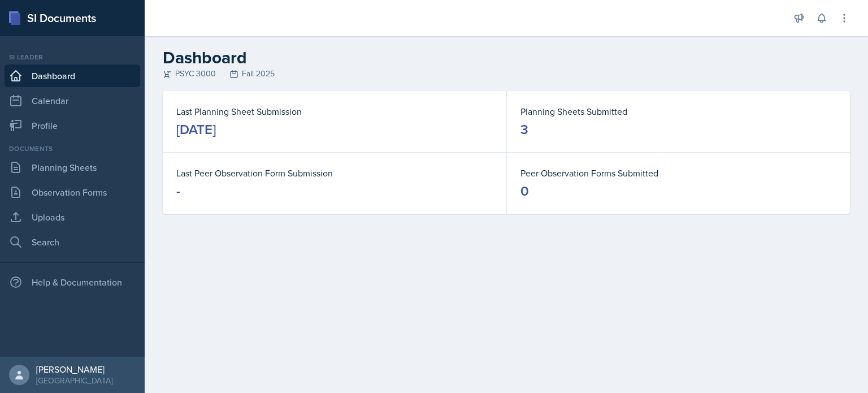 The image size is (868, 393). I want to click on div: 0, so click(524, 191).